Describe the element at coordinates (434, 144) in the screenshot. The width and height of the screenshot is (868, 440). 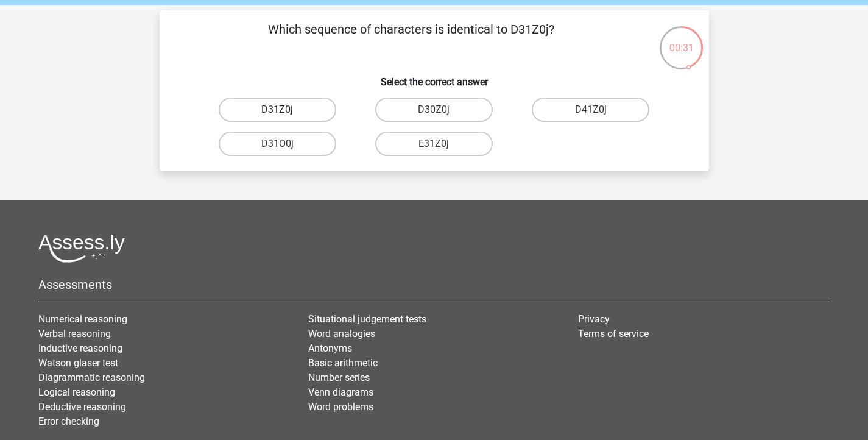
I see `label: E31Z0j` at that location.